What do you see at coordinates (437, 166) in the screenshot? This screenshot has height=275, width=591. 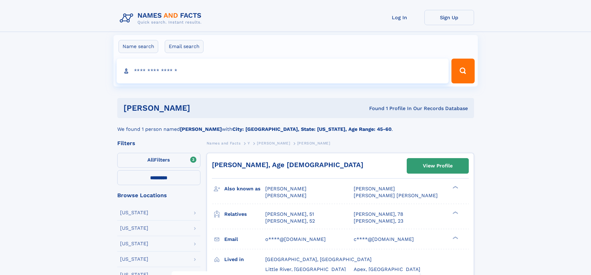 I see `div: View Profile` at bounding box center [437, 166].